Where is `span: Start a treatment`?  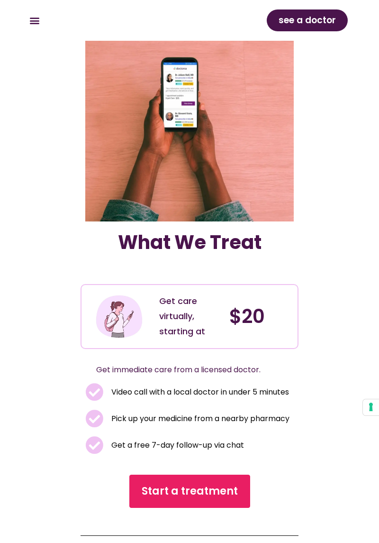
span: Start a treatment is located at coordinates (190, 491).